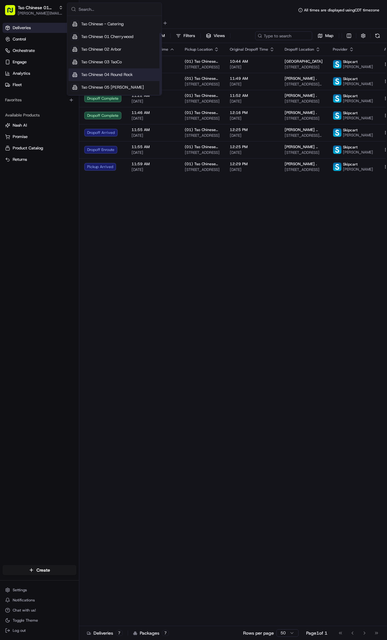 The height and width of the screenshot is (640, 387). What do you see at coordinates (252, 79) in the screenshot?
I see `span: 11:49 AM` at bounding box center [252, 79].